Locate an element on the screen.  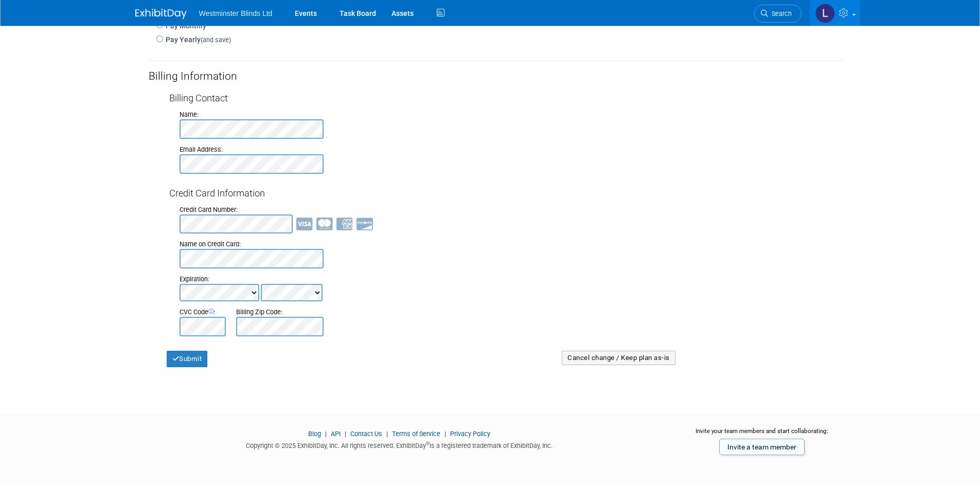
div: Name on Credit Card: is located at coordinates (511, 244).